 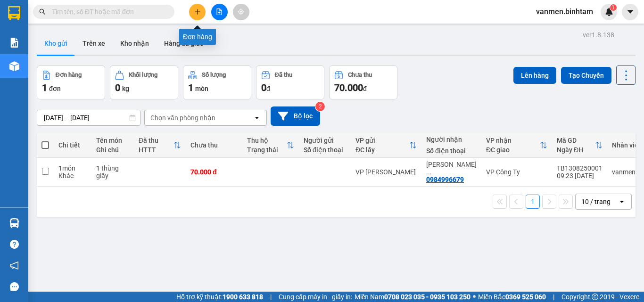 What do you see at coordinates (576, 149) in the screenshot?
I see `div: Ngày ĐH` at bounding box center [576, 149].